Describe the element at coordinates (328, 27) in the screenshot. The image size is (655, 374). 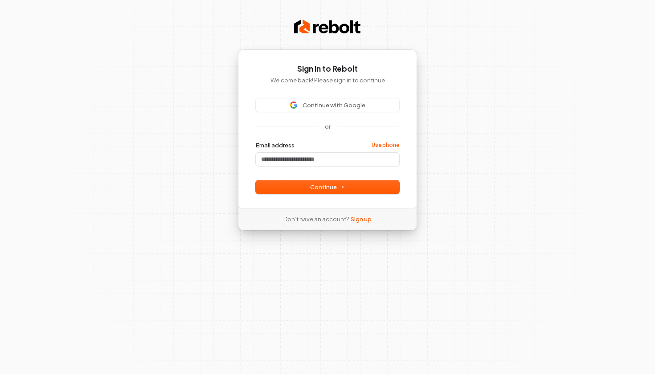
I see `img: Rebolt Logo` at that location.